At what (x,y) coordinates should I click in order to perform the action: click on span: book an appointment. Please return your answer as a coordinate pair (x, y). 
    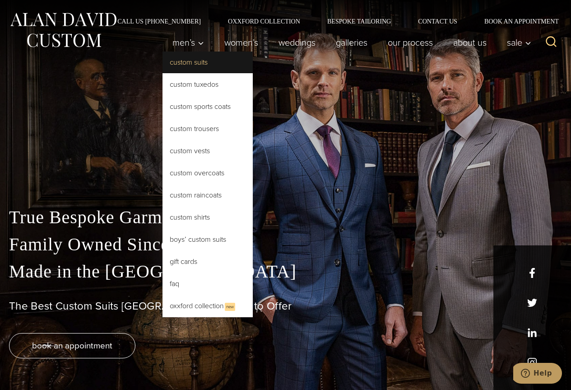
    Looking at the image, I should click on (72, 345).